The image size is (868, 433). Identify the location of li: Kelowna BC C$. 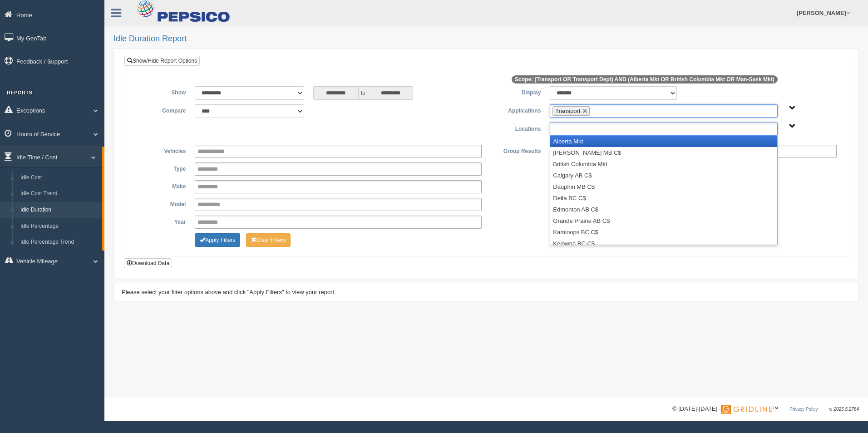
(663, 243).